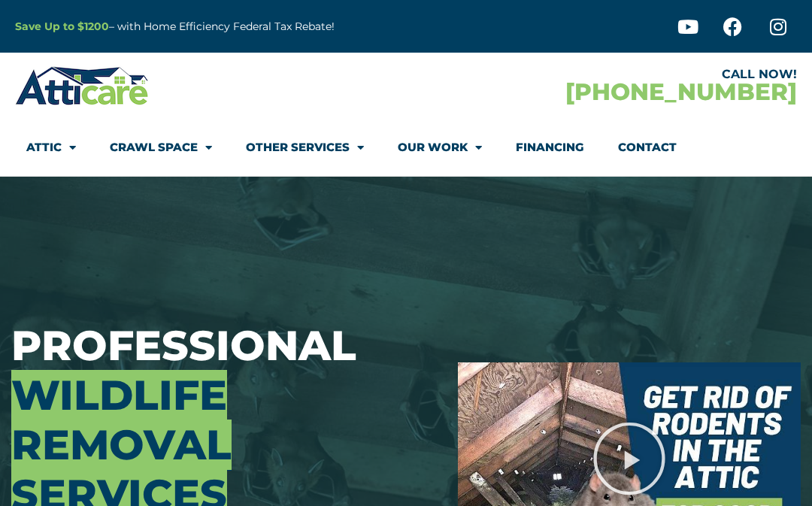  What do you see at coordinates (305, 147) in the screenshot?
I see `a: Other Services` at bounding box center [305, 147].